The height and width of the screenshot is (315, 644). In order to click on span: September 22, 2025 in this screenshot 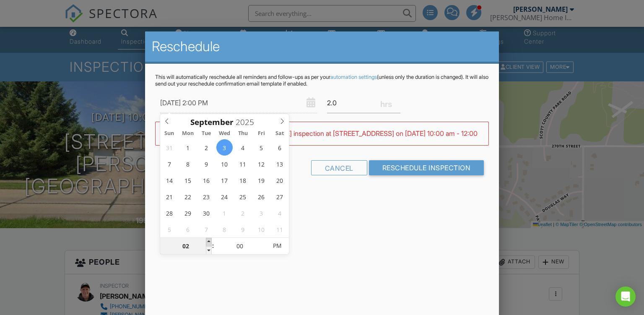, I will do `click(188, 196)`.